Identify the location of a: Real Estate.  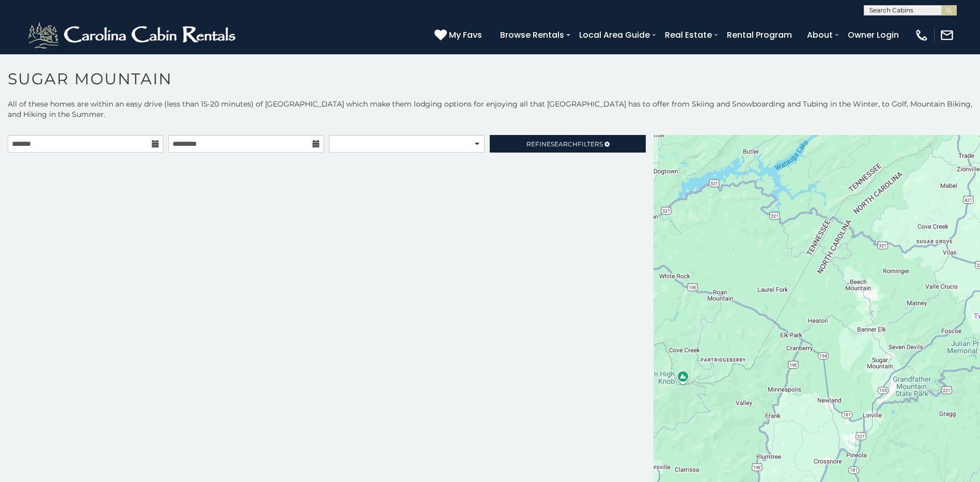
(688, 34).